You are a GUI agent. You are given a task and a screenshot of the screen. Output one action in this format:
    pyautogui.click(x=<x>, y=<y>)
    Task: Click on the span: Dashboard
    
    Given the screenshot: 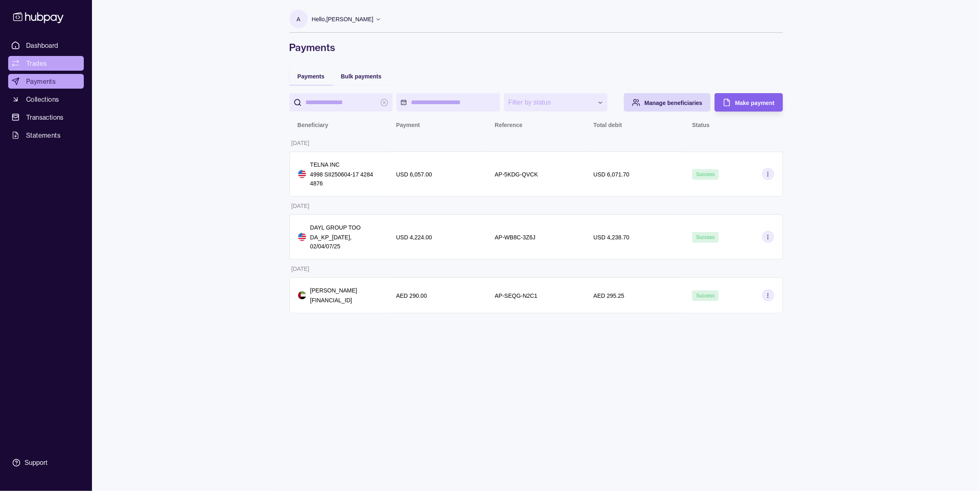 What is the action you would take?
    pyautogui.click(x=42, y=45)
    